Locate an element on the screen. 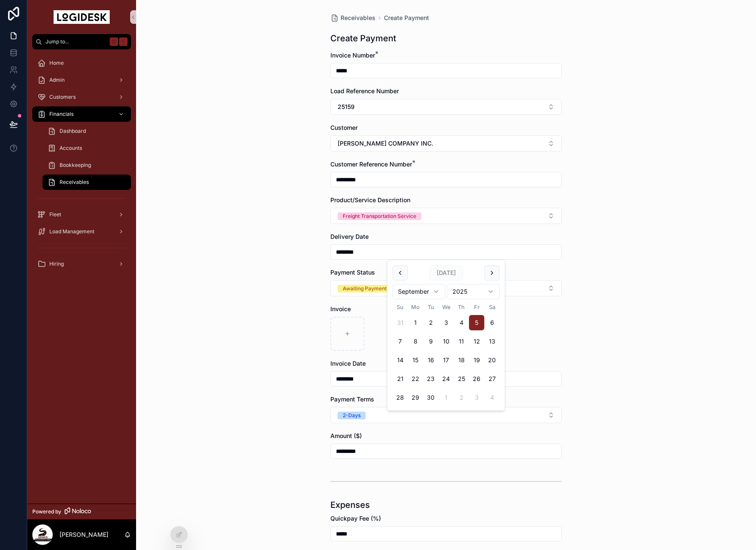  button: Saturday, September 20th, 2025 is located at coordinates (492, 360).